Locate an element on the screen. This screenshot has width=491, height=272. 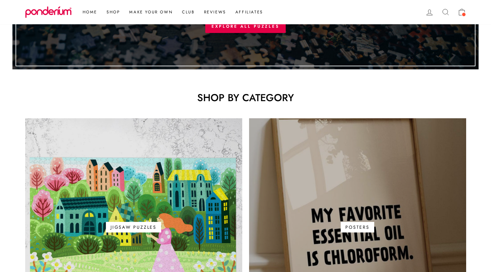
ul: Primary is located at coordinates (171, 12).